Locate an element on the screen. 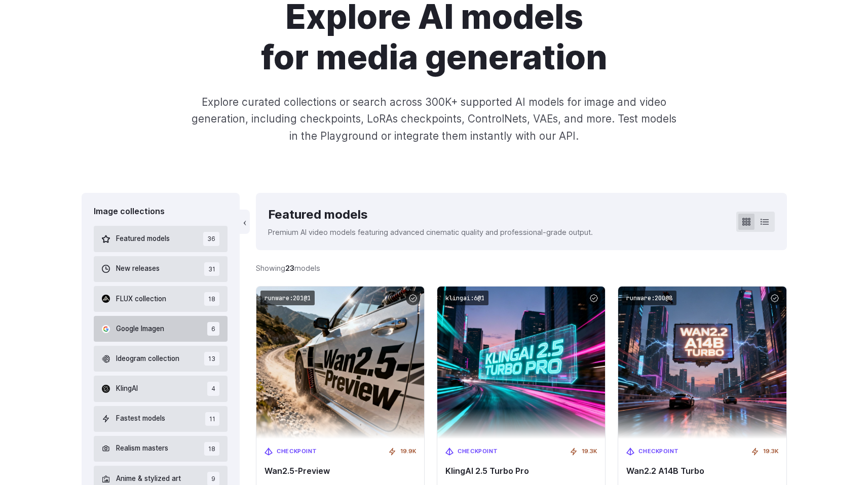 The width and height of the screenshot is (868, 485). span: New releases is located at coordinates (138, 269).